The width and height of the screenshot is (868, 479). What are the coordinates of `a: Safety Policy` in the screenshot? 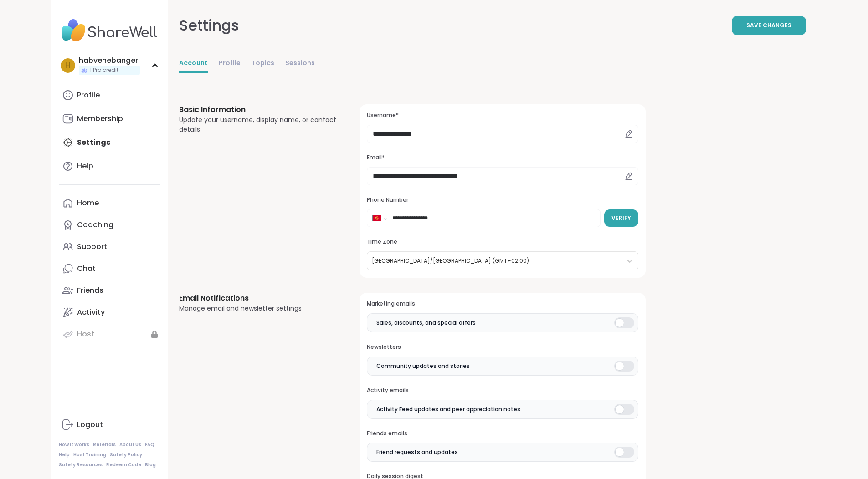 It's located at (126, 455).